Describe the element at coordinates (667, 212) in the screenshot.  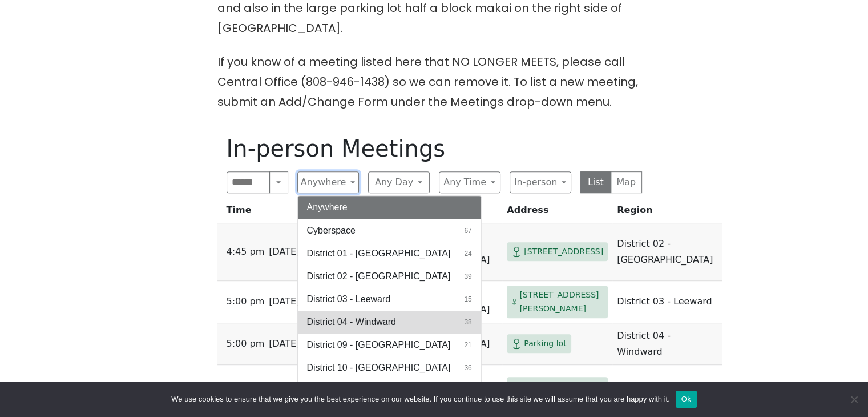
I see `th: Region` at that location.